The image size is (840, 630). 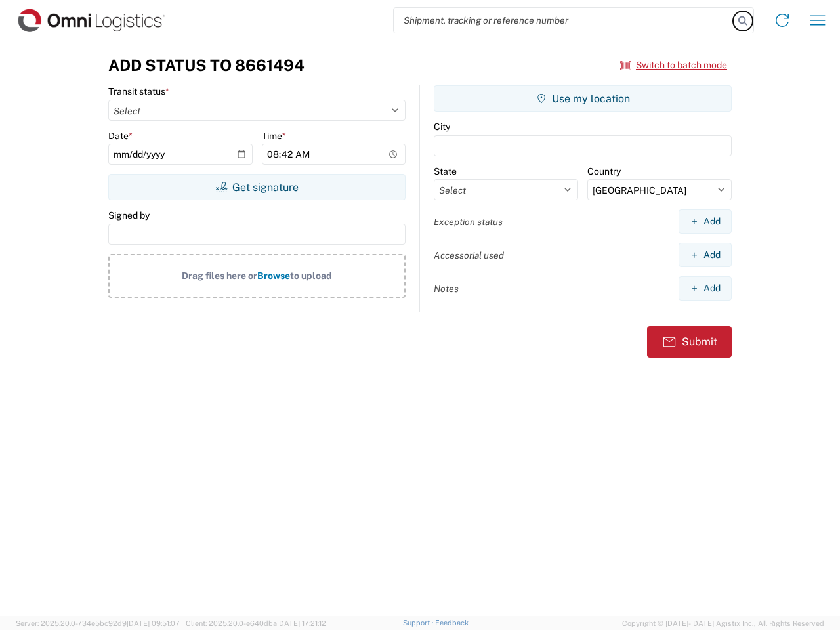 What do you see at coordinates (129, 216) in the screenshot?
I see `label: Signed by` at bounding box center [129, 216].